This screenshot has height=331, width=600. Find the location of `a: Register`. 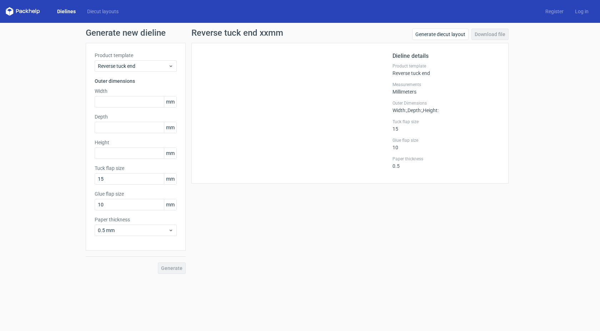

a: Register is located at coordinates (555, 11).